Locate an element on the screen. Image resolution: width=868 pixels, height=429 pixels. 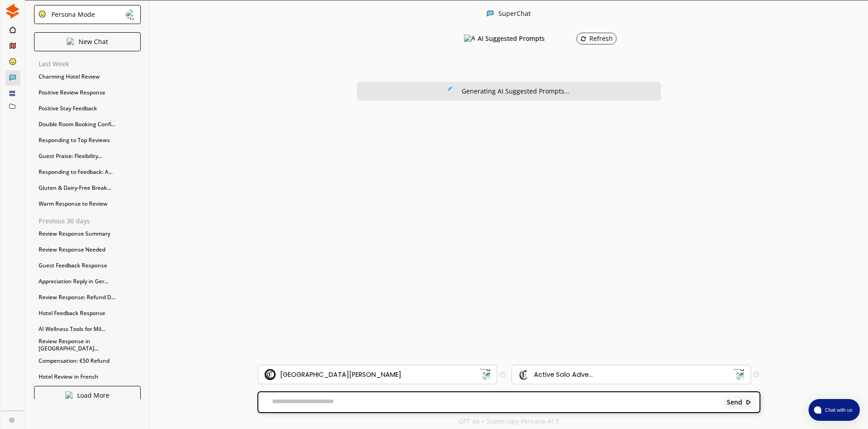
div: Double Room Booking Confi... is located at coordinates (87, 124).